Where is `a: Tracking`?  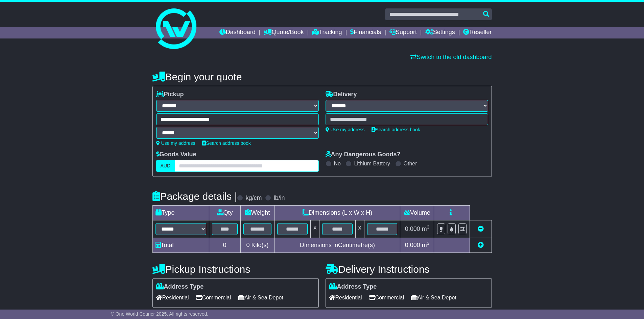 a: Tracking is located at coordinates (327, 33).